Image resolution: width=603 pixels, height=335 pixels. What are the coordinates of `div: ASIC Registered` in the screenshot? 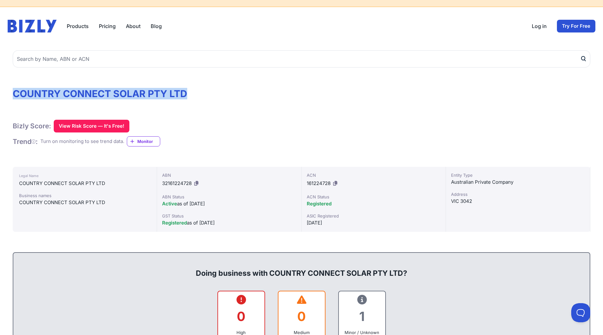 It's located at (374, 216).